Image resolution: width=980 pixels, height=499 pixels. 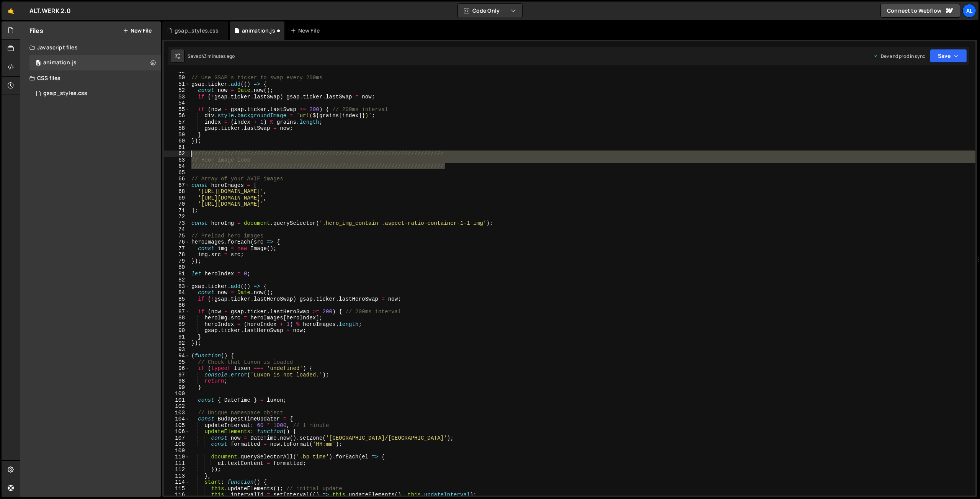 I want to click on div: 86, so click(x=177, y=305).